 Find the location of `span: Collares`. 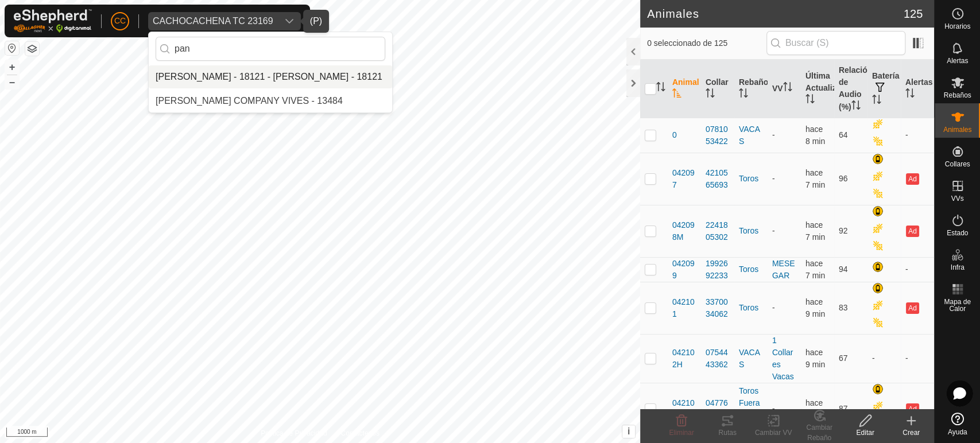

span: Collares is located at coordinates (958, 164).